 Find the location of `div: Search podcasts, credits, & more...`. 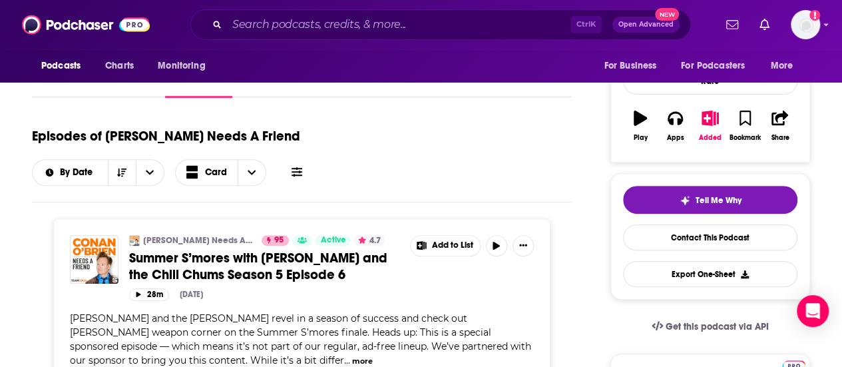

div: Search podcasts, credits, & more... is located at coordinates (441, 25).